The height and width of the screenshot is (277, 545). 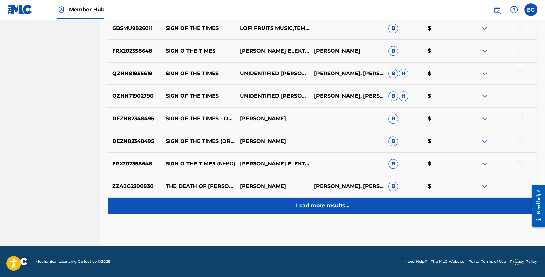 I want to click on p: SIGN OF THE TIMES - ORIGINAL MIX, so click(x=198, y=119).